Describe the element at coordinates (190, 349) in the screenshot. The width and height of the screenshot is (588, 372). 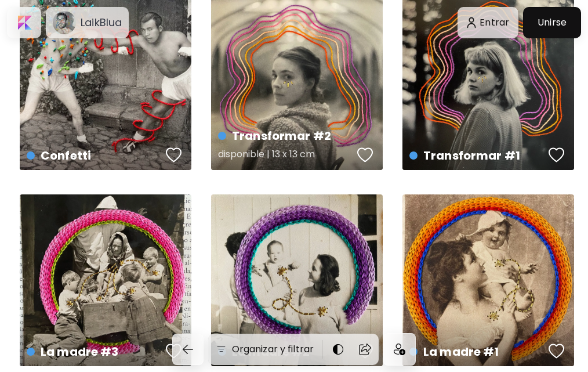
I see `a: back` at that location.